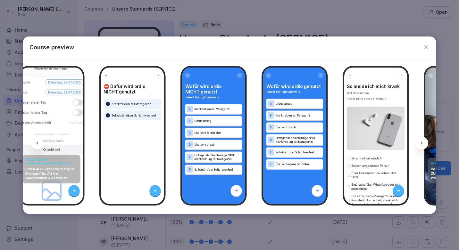 This screenshot has height=250, width=459. Describe the element at coordinates (108, 115) in the screenshot. I see `p: 2` at that location.